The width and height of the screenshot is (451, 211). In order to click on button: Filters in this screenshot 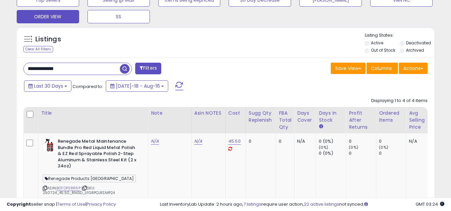, I will do `click(148, 68)`.